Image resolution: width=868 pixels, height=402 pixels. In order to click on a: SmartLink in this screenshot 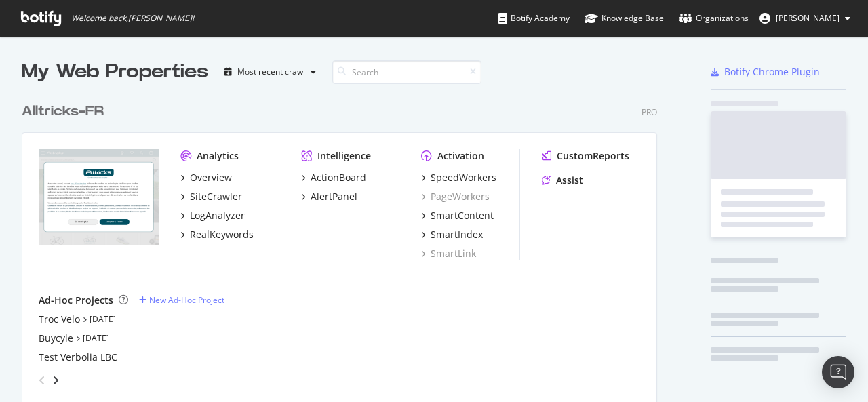, I will do `click(448, 253)`.